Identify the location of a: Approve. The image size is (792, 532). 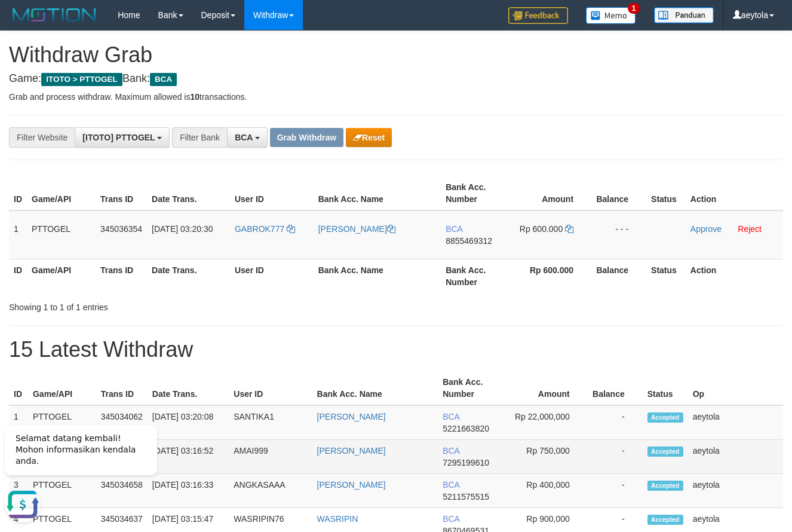
(706, 229).